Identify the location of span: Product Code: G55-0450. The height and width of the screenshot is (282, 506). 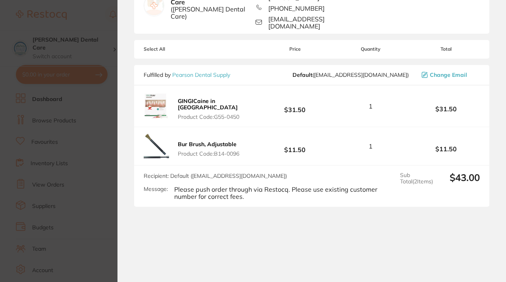
(218, 117).